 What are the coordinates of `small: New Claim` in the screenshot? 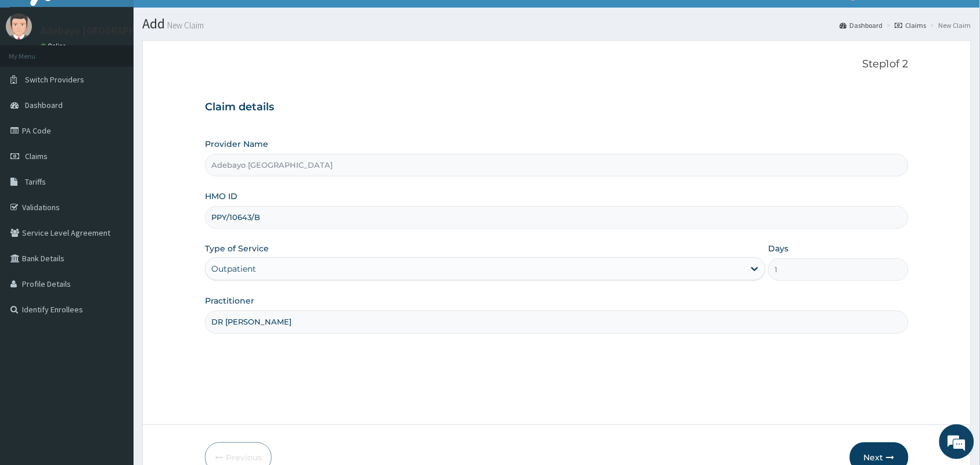 It's located at (184, 25).